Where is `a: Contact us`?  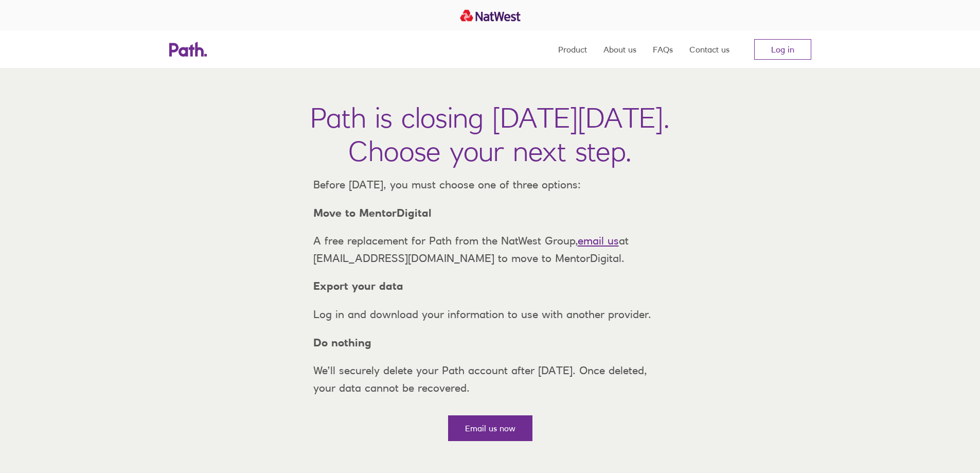 a: Contact us is located at coordinates (710, 50).